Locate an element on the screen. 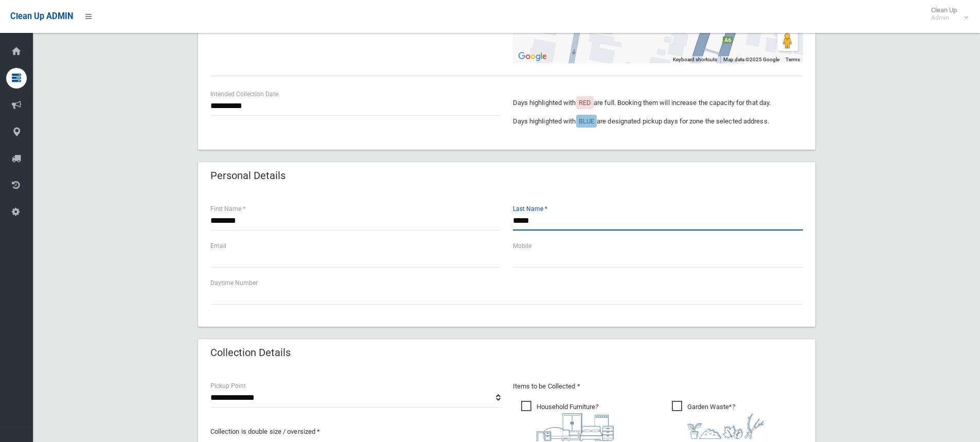 The width and height of the screenshot is (980, 442). span: Clean Up ADMIN is located at coordinates (42, 16).